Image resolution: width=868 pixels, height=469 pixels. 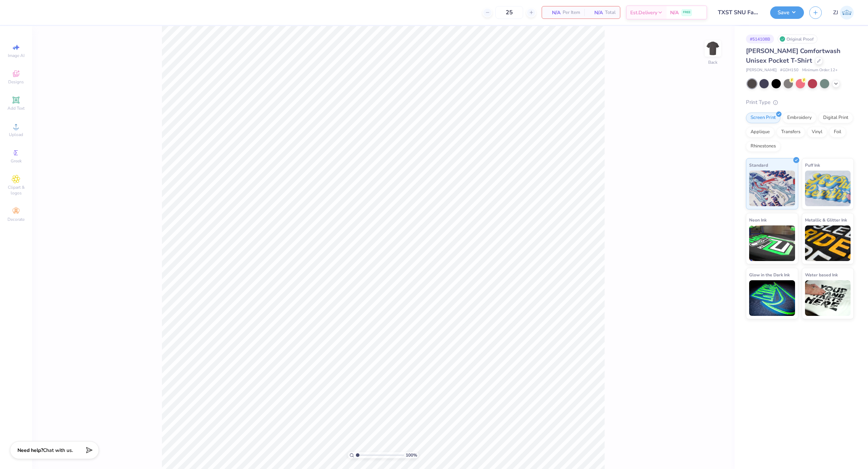 What do you see at coordinates (411, 455) in the screenshot?
I see `span: 100 %` at bounding box center [411, 455].